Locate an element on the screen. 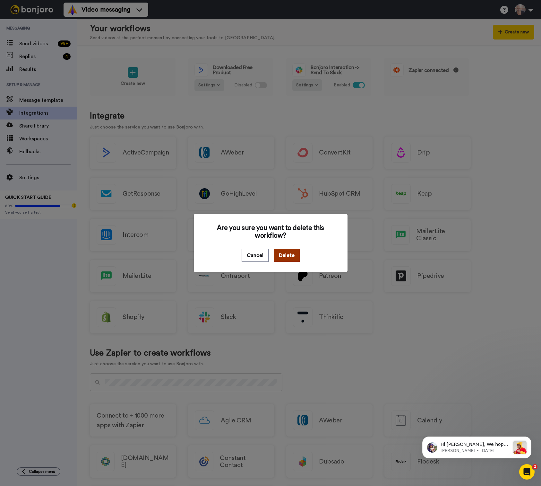 Image resolution: width=541 pixels, height=486 pixels. div: message notification from Amy, 28w ago. Hi Tom, We hope you and your customers have been having a... is located at coordinates (64, 24).